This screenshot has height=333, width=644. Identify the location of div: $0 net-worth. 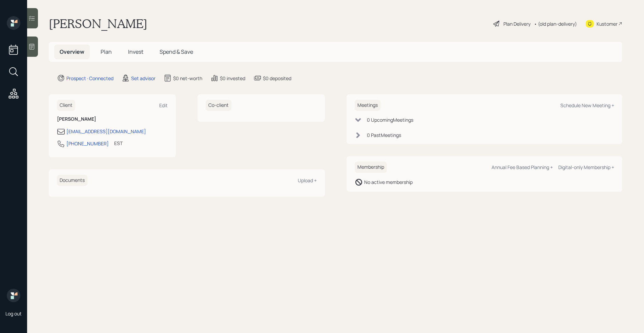
(188, 78).